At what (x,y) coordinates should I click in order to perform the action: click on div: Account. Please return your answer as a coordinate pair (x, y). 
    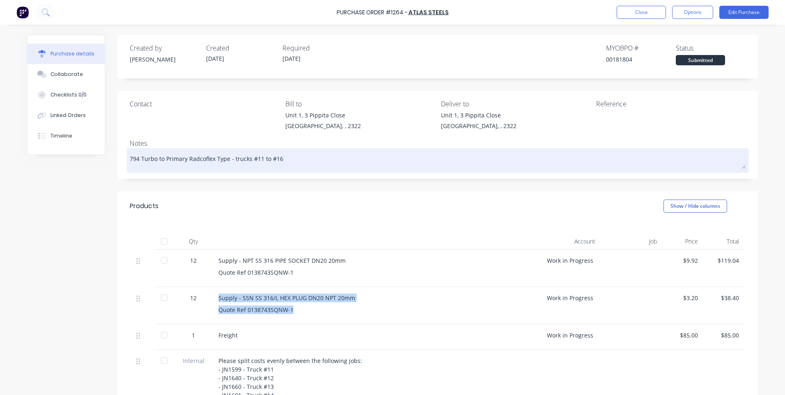
    Looking at the image, I should click on (571, 242).